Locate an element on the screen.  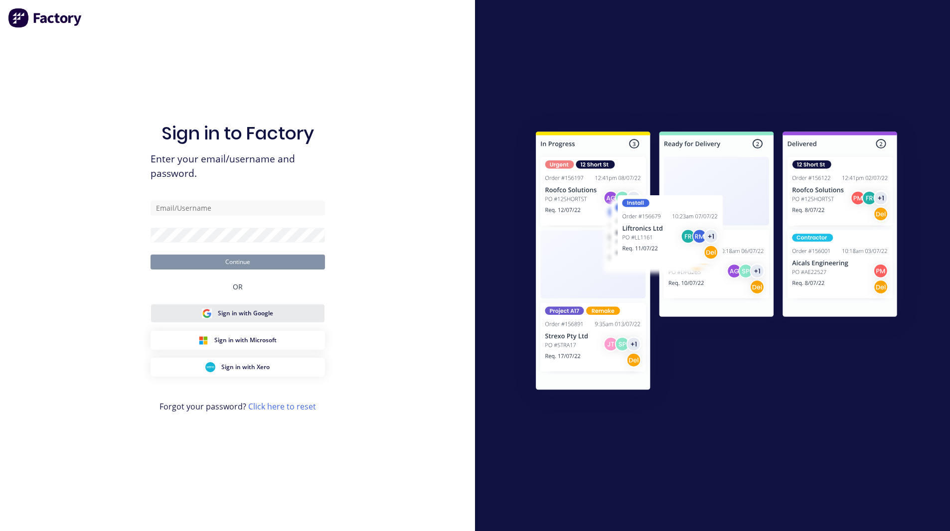
div: OR is located at coordinates (238, 287).